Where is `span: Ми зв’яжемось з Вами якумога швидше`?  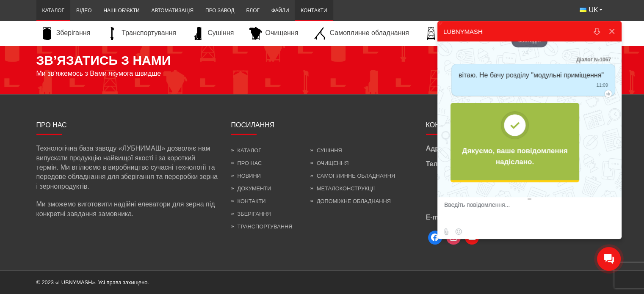 span: Ми зв’яжемось з Вами якумога швидше is located at coordinates (99, 74).